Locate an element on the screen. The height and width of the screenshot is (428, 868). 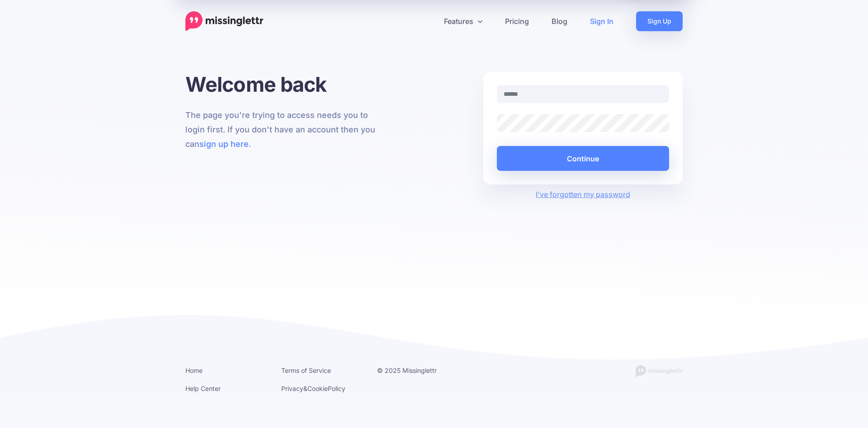
li: & Policy is located at coordinates (322, 388).